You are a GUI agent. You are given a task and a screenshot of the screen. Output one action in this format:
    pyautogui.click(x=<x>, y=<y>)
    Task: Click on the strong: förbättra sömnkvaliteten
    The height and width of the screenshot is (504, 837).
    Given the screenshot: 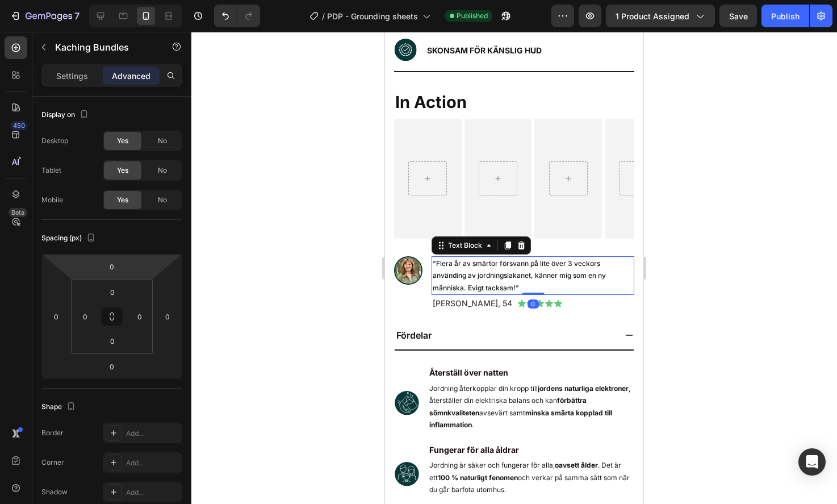 What is the action you would take?
    pyautogui.click(x=123, y=374)
    